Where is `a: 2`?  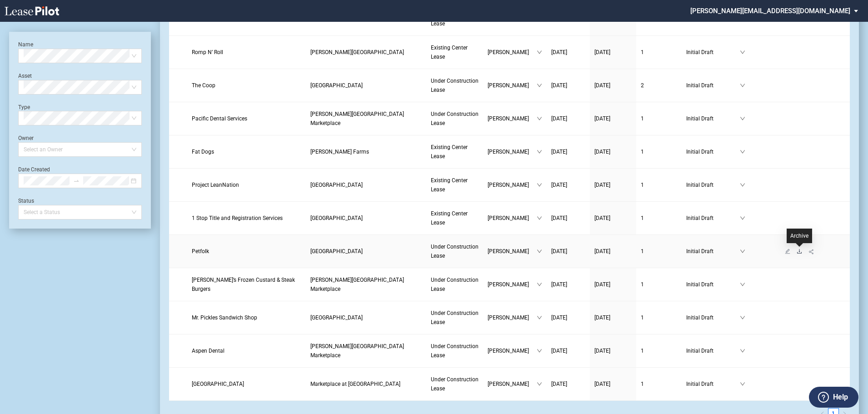 a: 2 is located at coordinates (659, 85).